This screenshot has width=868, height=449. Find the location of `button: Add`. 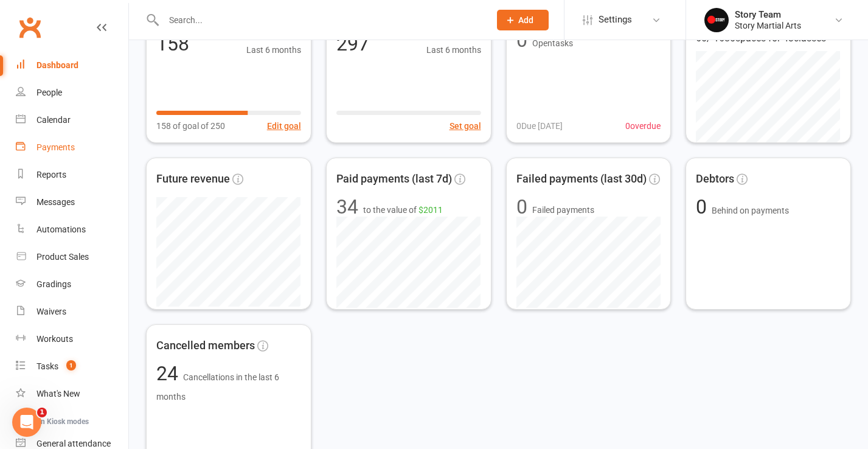

button: Add is located at coordinates (523, 20).